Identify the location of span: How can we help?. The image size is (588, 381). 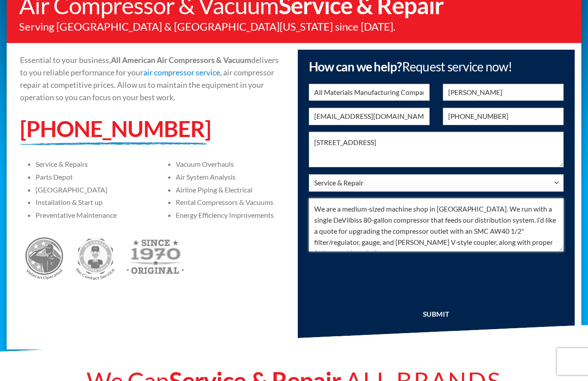
(411, 66).